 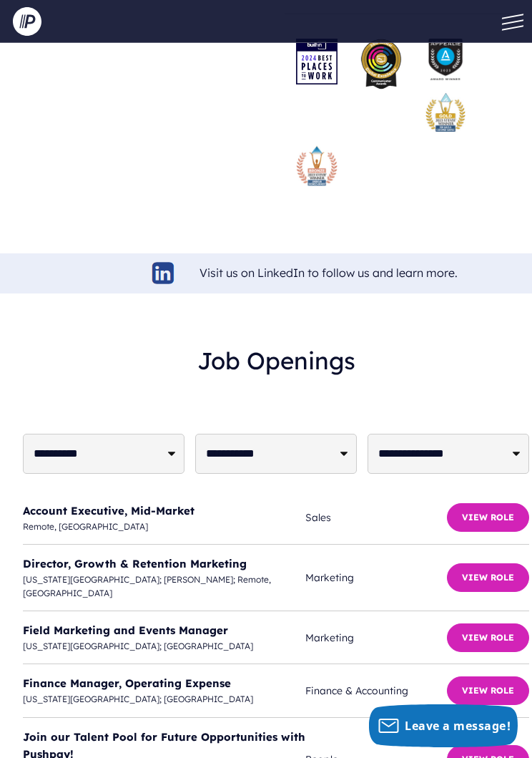 What do you see at coordinates (317, 165) in the screenshot?
I see `img: ABA23_Bronze-Winner` at bounding box center [317, 165].